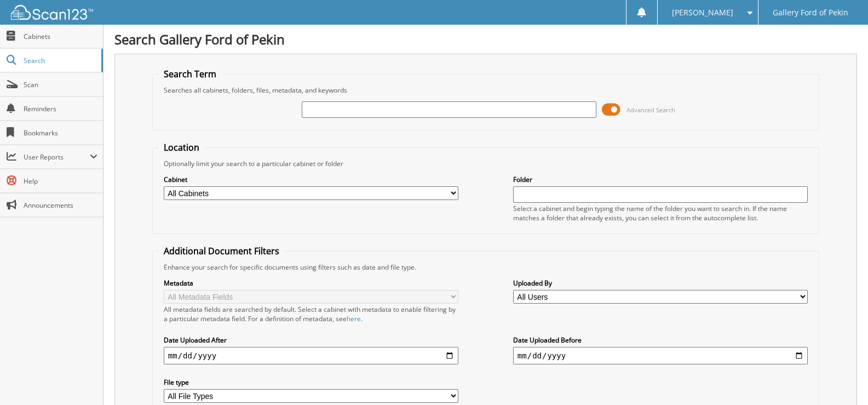 This screenshot has height=405, width=868. What do you see at coordinates (311, 355) in the screenshot?
I see `input: start` at bounding box center [311, 355].